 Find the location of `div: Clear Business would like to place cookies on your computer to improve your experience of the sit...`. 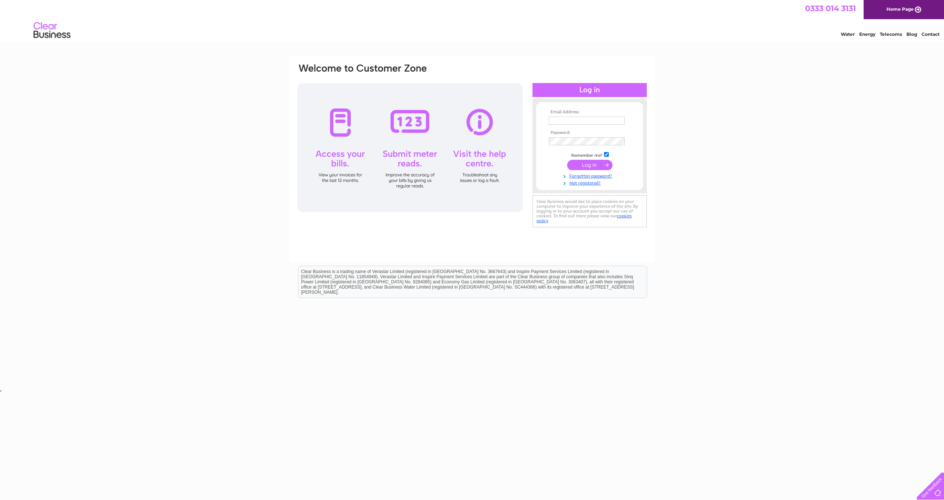

div: Clear Business would like to place cookies on your computer to improve your experience of the sit... is located at coordinates (590, 211).